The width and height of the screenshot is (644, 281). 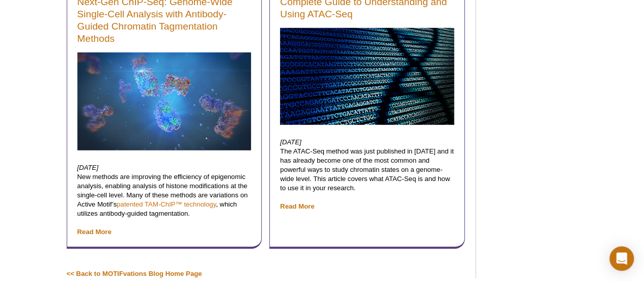 What do you see at coordinates (367, 76) in the screenshot?
I see `img: ATAC-Seq` at bounding box center [367, 76].